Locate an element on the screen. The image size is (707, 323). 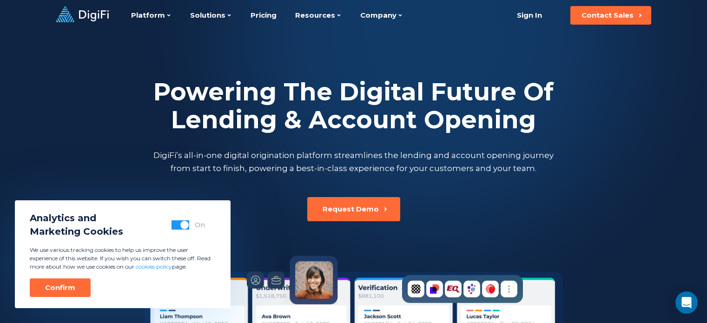
a: cookies policy is located at coordinates (154, 266).